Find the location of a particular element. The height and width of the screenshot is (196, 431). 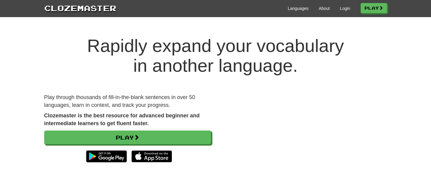

a: Languages is located at coordinates (298, 8).